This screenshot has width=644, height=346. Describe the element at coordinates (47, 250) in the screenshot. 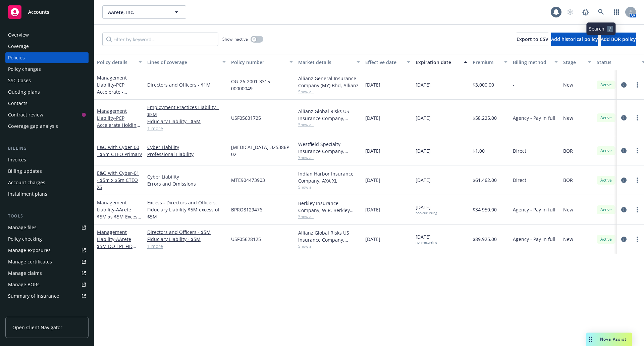

I see `a: Manage exposures` at that location.